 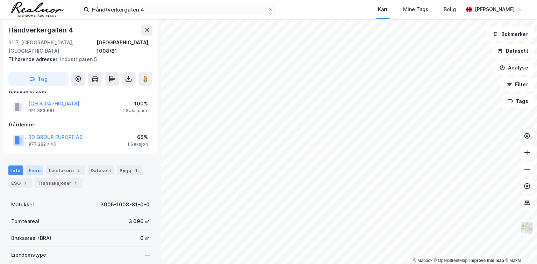 What do you see at coordinates (145, 238) in the screenshot?
I see `div: 0 ㎡` at bounding box center [145, 238].